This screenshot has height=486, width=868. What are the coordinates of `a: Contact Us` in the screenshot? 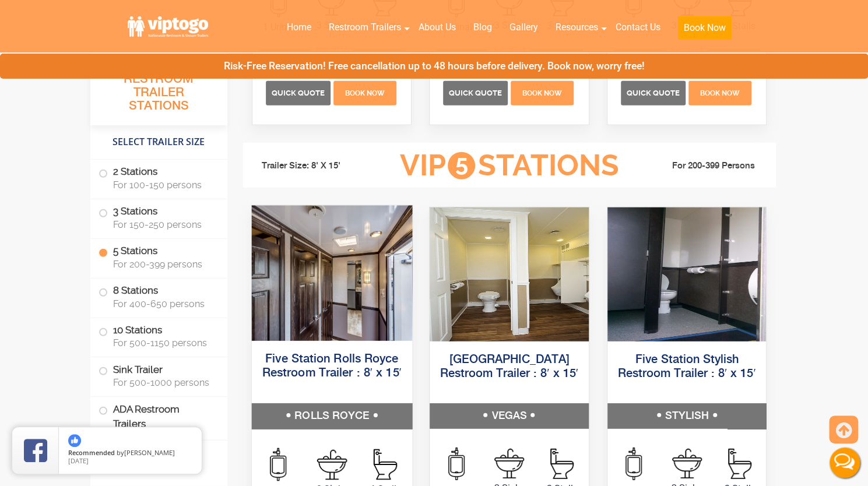 It's located at (638, 28).